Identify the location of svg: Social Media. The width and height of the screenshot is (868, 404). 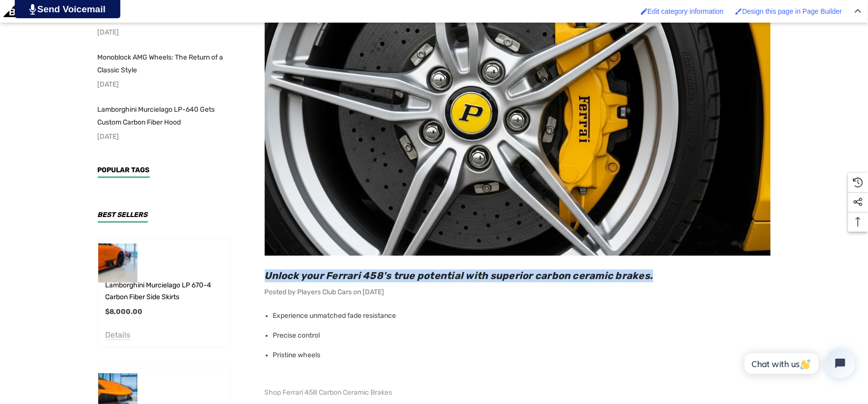
(859, 202).